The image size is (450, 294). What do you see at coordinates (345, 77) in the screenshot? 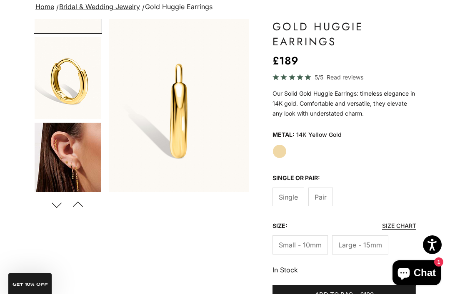
I see `span: Read reviews` at bounding box center [345, 77].